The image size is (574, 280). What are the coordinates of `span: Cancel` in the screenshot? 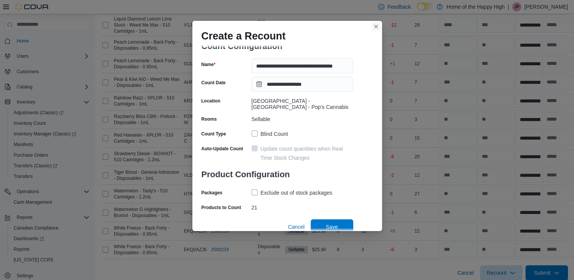 It's located at (296, 227).